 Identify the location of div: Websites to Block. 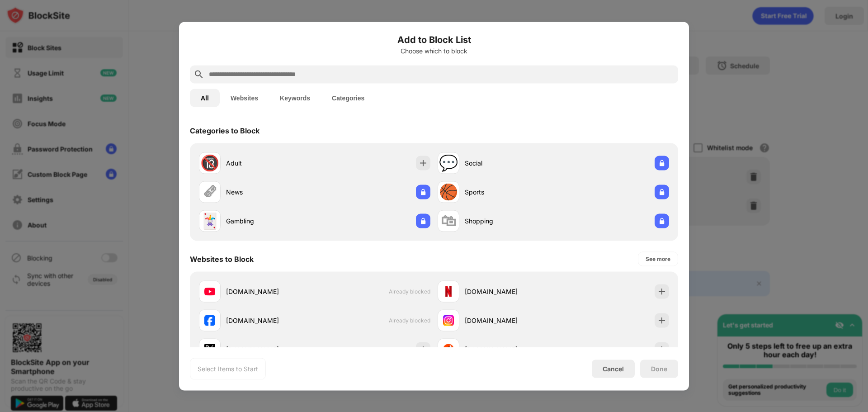
(222, 258).